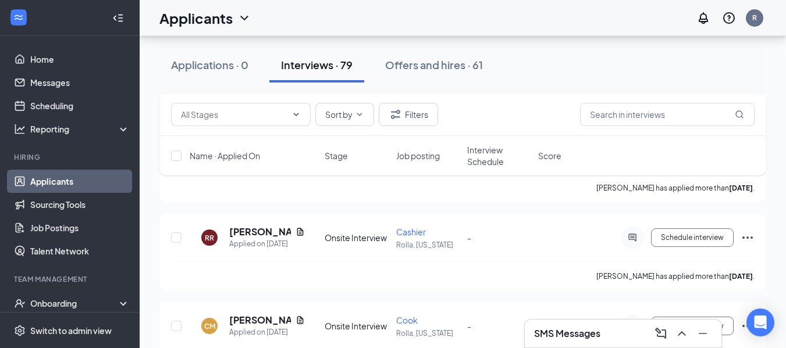 This screenshot has height=348, width=786. Describe the element at coordinates (234, 115) in the screenshot. I see `input: All Stages` at that location.